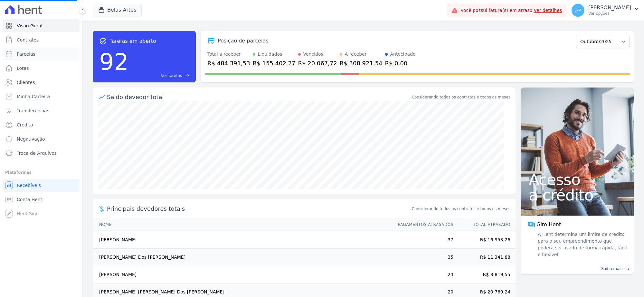 The height and width of the screenshot is (297, 644). I want to click on th: Nome, so click(242, 225).